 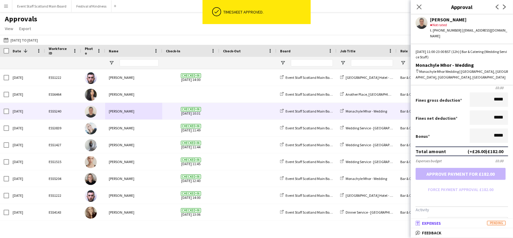 I want to click on label: Fines net deduction, so click(x=437, y=118).